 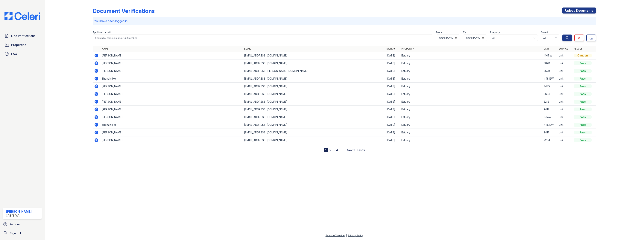 I want to click on a: Properties, so click(x=23, y=45).